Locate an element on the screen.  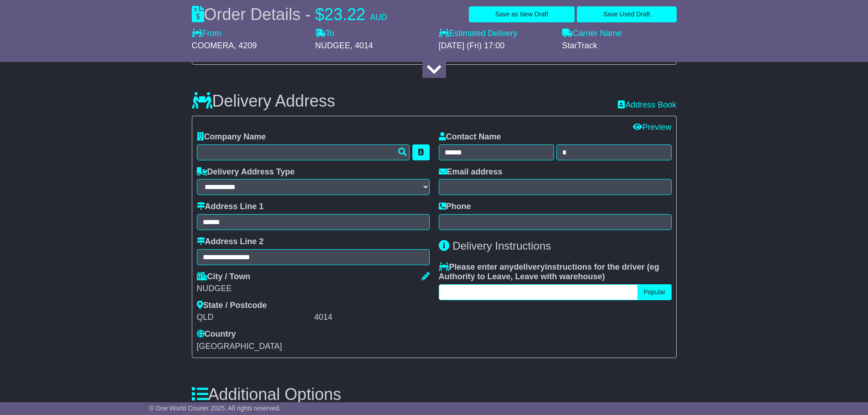
label: From is located at coordinates (206, 34).